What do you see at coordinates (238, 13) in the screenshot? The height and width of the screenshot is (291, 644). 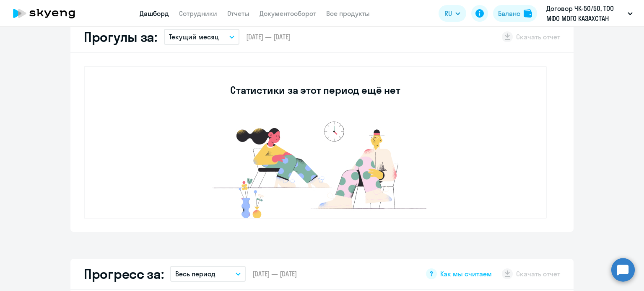 I see `a: Отчеты` at bounding box center [238, 13].